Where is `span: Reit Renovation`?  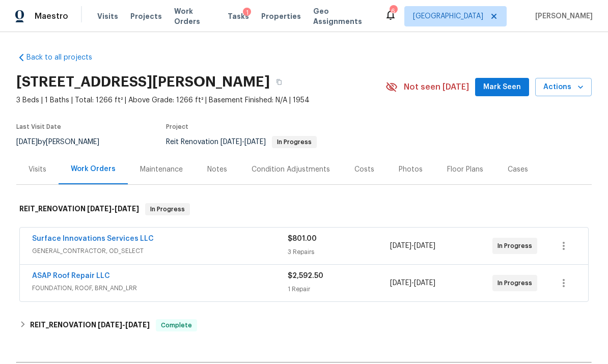 span: Reit Renovation is located at coordinates (241, 142).